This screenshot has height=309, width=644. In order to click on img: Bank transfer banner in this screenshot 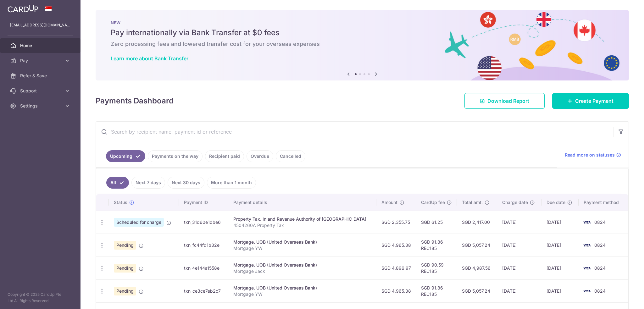, I will do `click(362, 45)`.